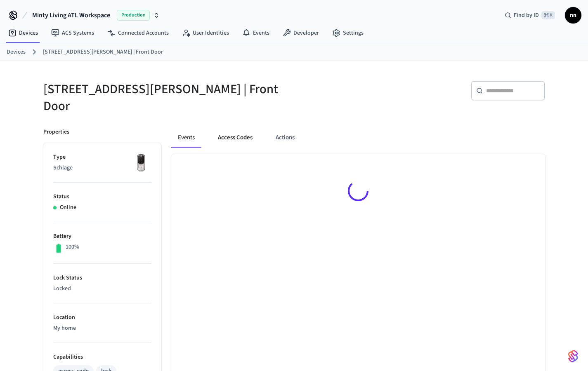  I want to click on img: SeamLogoGradient.69752ec5.svg, so click(573, 356).